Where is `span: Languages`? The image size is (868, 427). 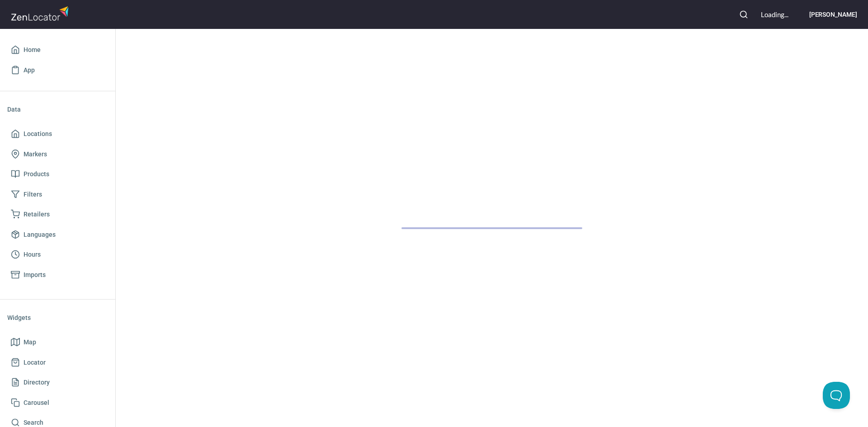
span: Languages is located at coordinates (39, 235).